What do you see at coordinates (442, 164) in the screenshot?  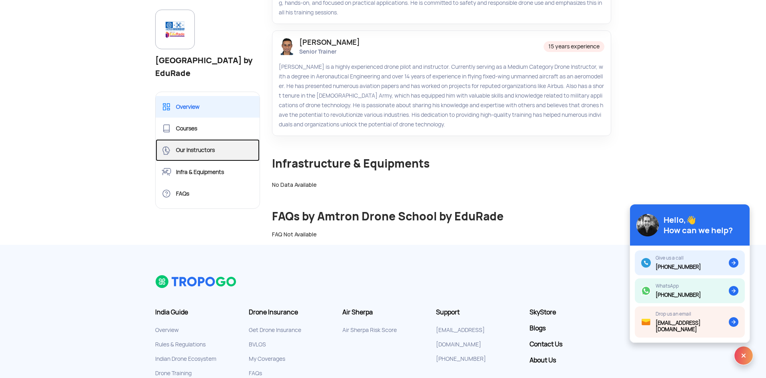 I see `div: Infrastructure & Equipments` at bounding box center [442, 164].